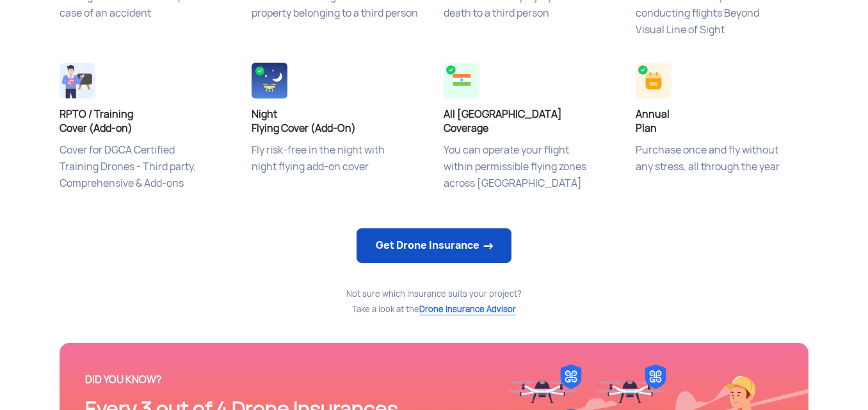 The width and height of the screenshot is (868, 410). I want to click on span: Drone Insurance Advisor, so click(468, 310).